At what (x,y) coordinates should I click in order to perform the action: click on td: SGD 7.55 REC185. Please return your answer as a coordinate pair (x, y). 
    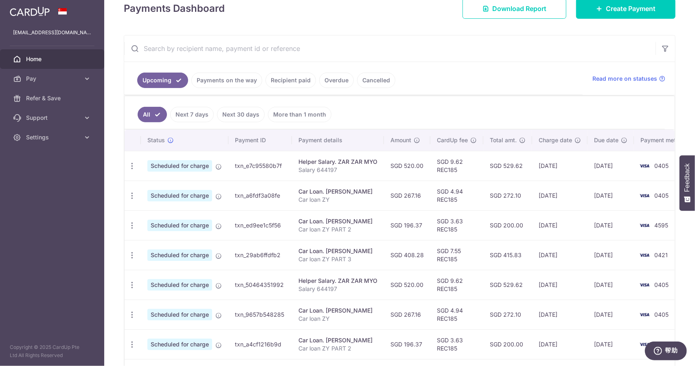
    Looking at the image, I should click on (457, 255).